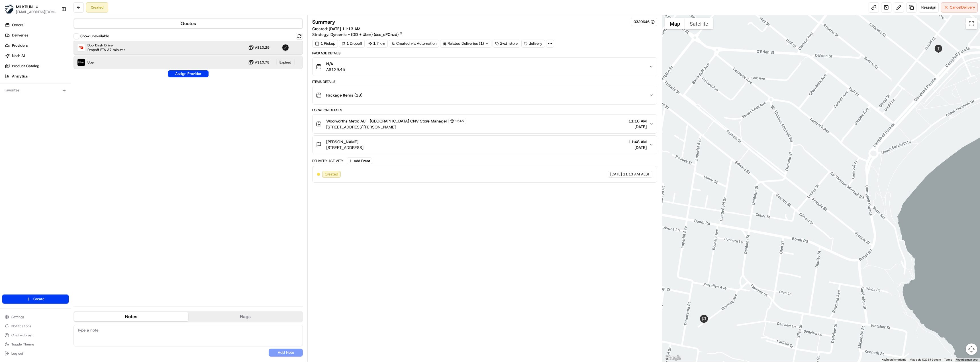 Image resolution: width=980 pixels, height=362 pixels. What do you see at coordinates (81, 63) in the screenshot?
I see `img: Uber` at bounding box center [81, 63].